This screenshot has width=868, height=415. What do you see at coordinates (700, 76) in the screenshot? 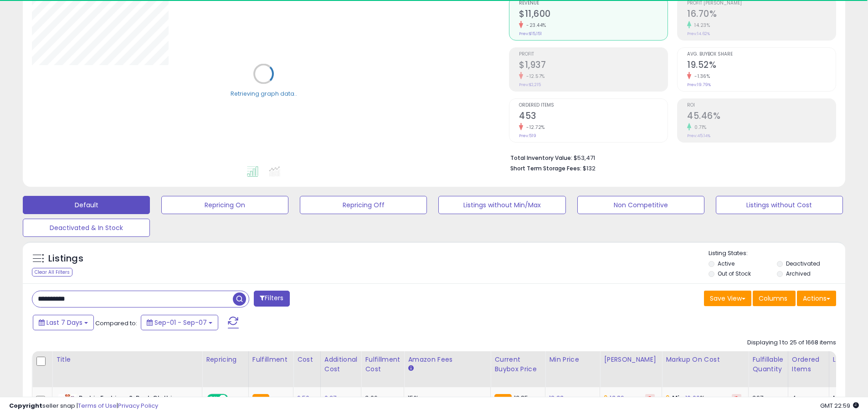
I see `small: -1.36%` at bounding box center [700, 76].